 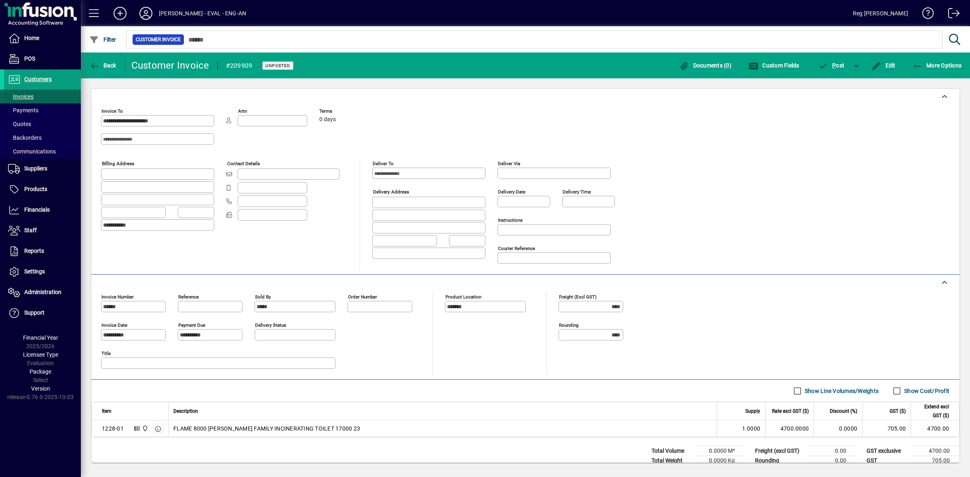 What do you see at coordinates (120, 13) in the screenshot?
I see `button: Add` at bounding box center [120, 13].